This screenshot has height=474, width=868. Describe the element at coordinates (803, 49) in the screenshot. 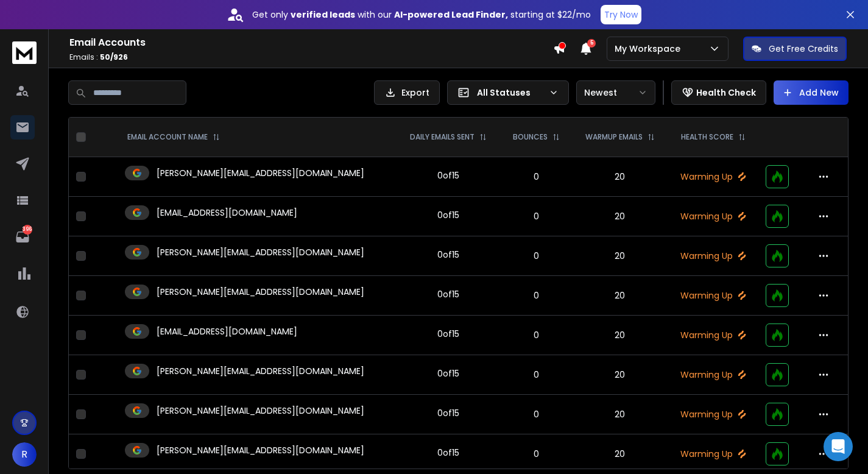

I see `p: Get Free Credits` at that location.